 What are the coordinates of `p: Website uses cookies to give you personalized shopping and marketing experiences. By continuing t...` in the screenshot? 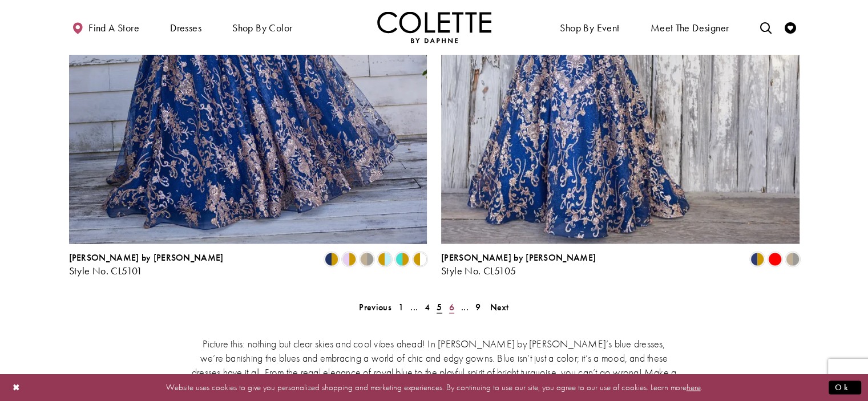 It's located at (434, 387).